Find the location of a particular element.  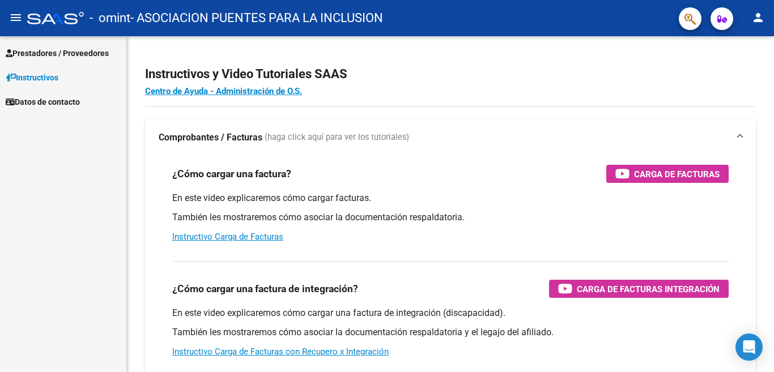

span: Carga de Facturas is located at coordinates (676, 174).